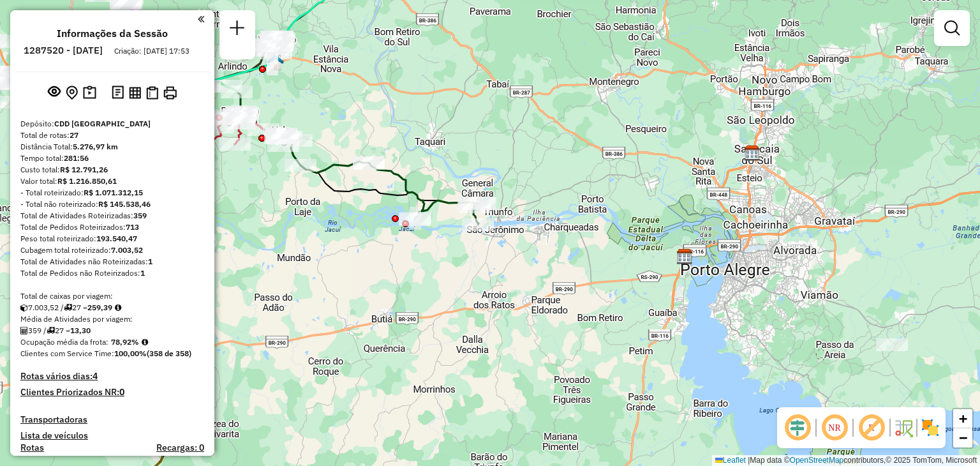 The width and height of the screenshot is (980, 466). What do you see at coordinates (95, 146) in the screenshot?
I see `strong: 5.276,97 km` at bounding box center [95, 146].